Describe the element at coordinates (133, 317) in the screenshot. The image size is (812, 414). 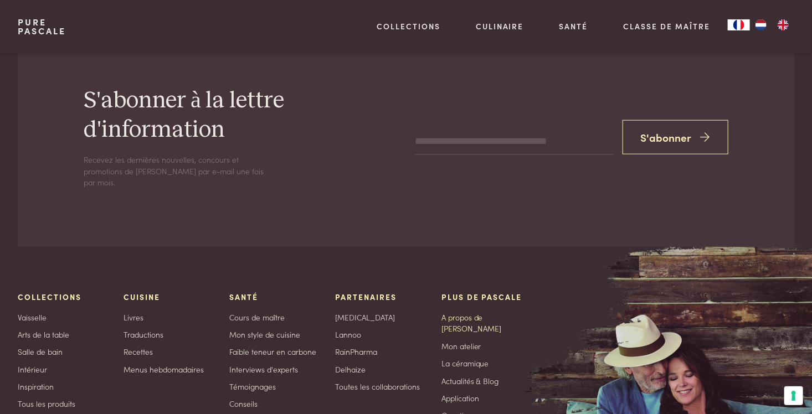
I see `a: Livres` at that location.